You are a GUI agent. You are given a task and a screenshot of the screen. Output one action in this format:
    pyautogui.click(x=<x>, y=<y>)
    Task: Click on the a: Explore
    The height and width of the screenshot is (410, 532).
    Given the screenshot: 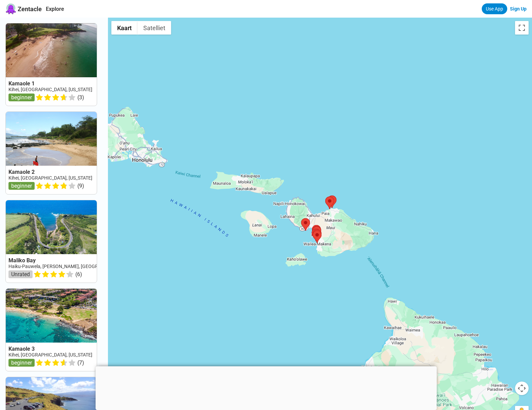 What is the action you would take?
    pyautogui.click(x=55, y=9)
    